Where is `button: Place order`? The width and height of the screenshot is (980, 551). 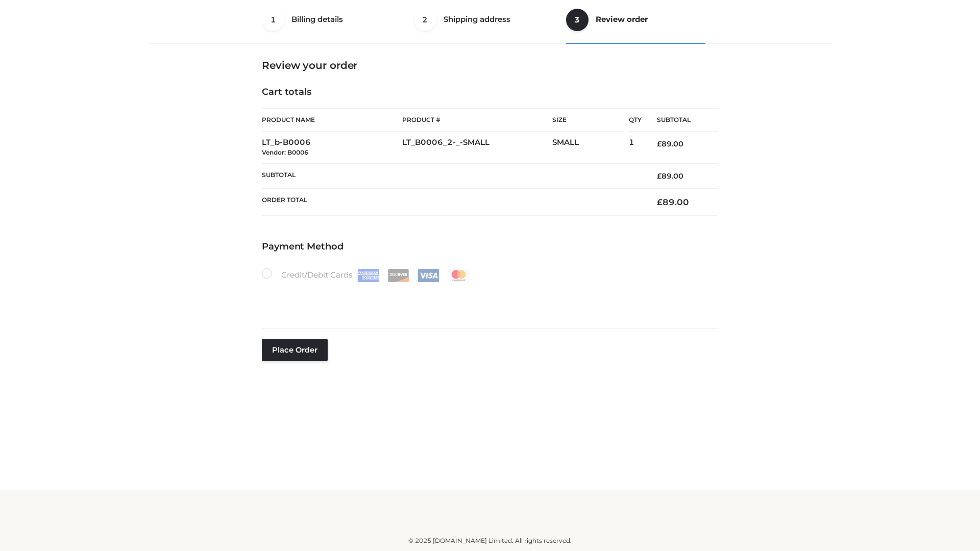 button: Place order is located at coordinates (294, 350).